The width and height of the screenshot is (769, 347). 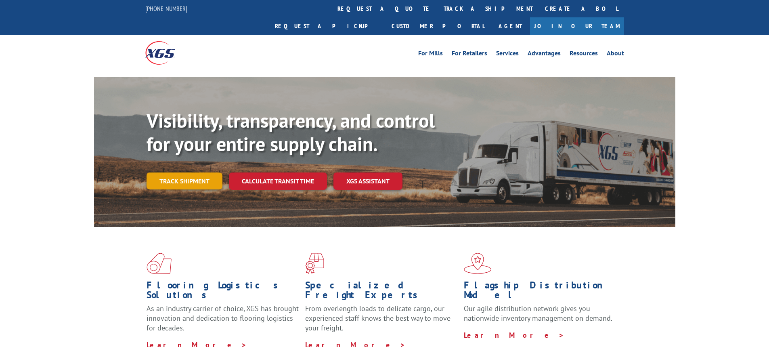 I want to click on a: Advantages, so click(x=544, y=55).